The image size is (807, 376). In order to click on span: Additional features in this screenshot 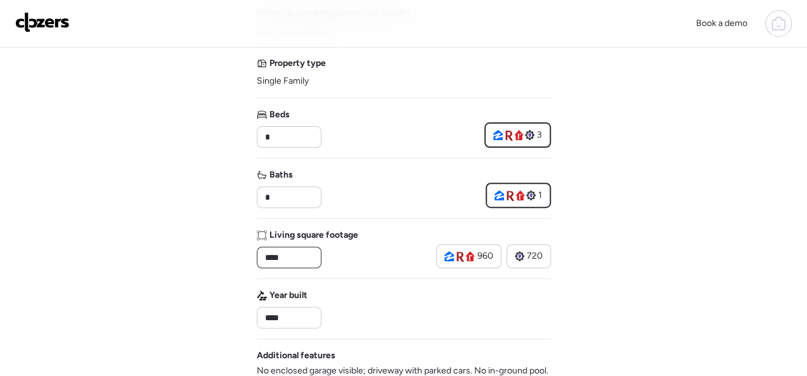, I will do `click(296, 356)`.